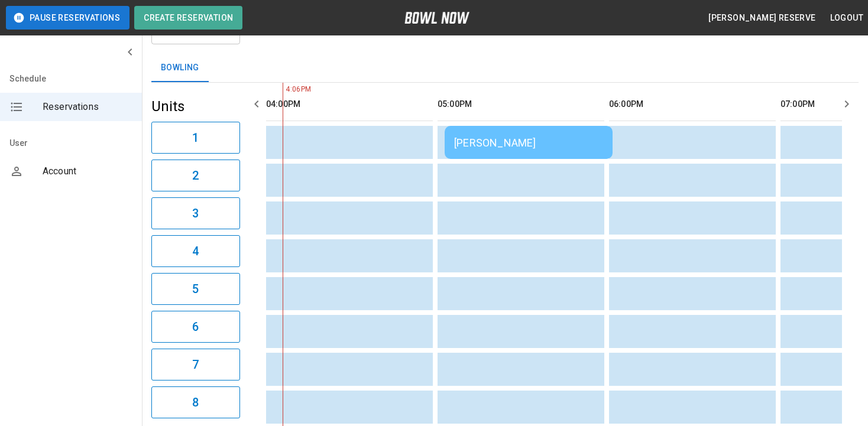 This screenshot has width=868, height=426. I want to click on h6: 6, so click(195, 327).